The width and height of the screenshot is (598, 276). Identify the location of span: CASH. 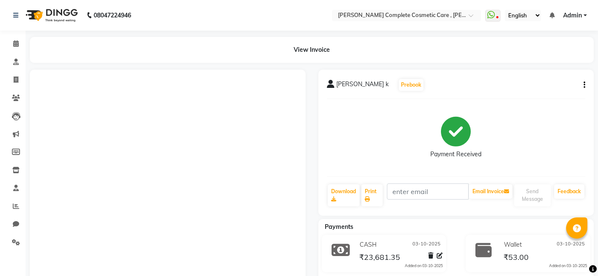
(368, 245).